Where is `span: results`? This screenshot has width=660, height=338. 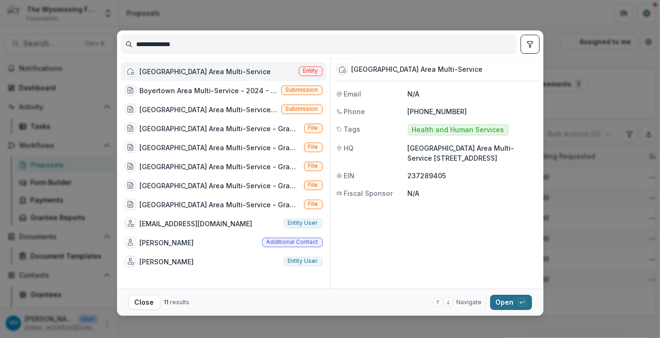
span: results is located at coordinates (180, 302).